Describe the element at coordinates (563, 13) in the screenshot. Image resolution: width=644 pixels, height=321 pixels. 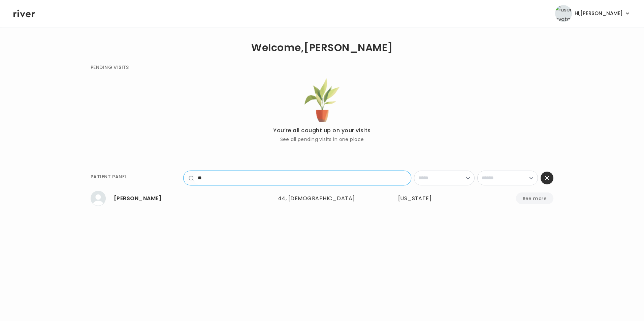
I see `img: user avatar` at that location.